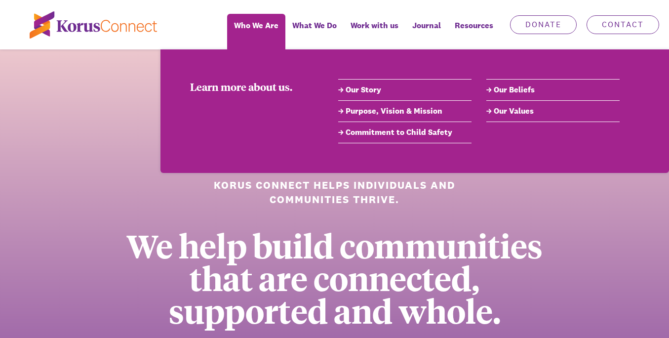  I want to click on div: Resources, so click(474, 32).